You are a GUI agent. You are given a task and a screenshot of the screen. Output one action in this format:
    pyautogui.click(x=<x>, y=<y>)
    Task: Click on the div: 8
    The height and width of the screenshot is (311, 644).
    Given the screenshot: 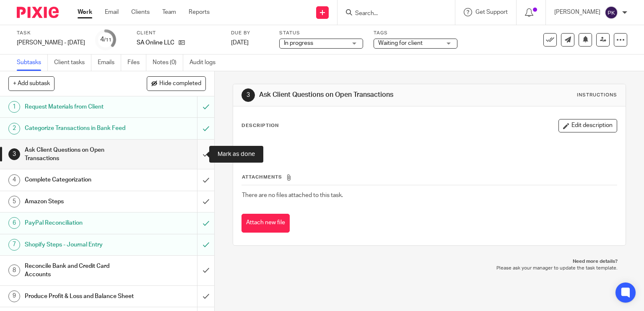 What is the action you would take?
    pyautogui.click(x=14, y=271)
    